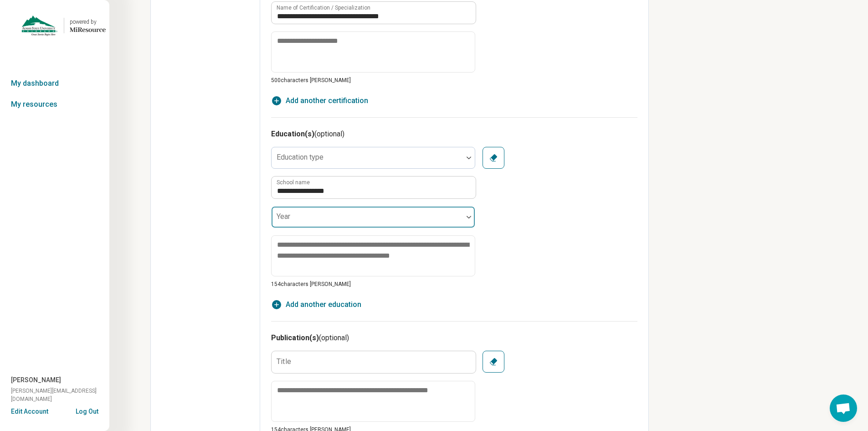  What do you see at coordinates (87, 22) in the screenshot?
I see `div: powered by` at bounding box center [87, 22].